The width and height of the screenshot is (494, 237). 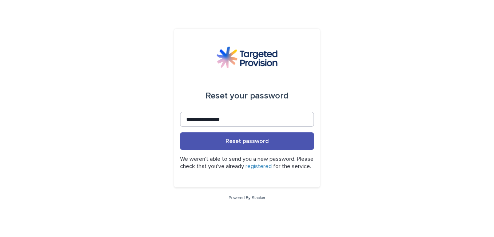 I want to click on button: Reset password, so click(x=247, y=141).